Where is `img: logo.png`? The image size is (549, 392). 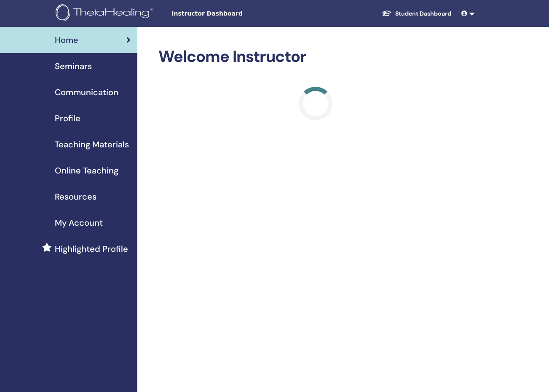
img: logo.png is located at coordinates (106, 14).